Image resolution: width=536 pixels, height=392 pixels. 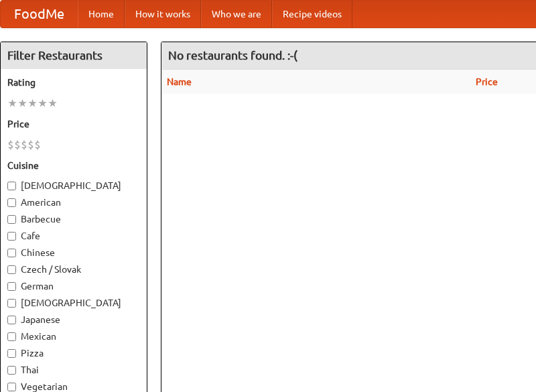 What do you see at coordinates (179, 82) in the screenshot?
I see `a: Name` at bounding box center [179, 82].